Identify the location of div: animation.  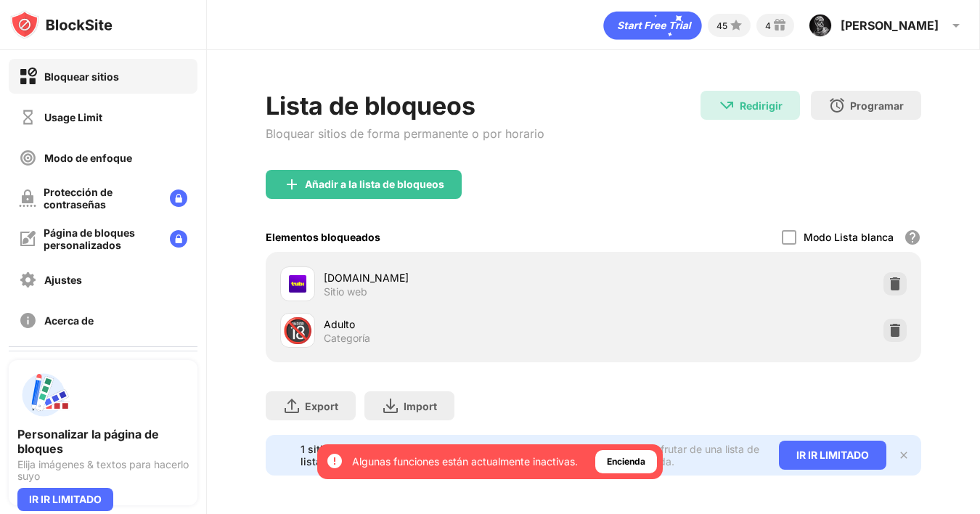
(652, 26).